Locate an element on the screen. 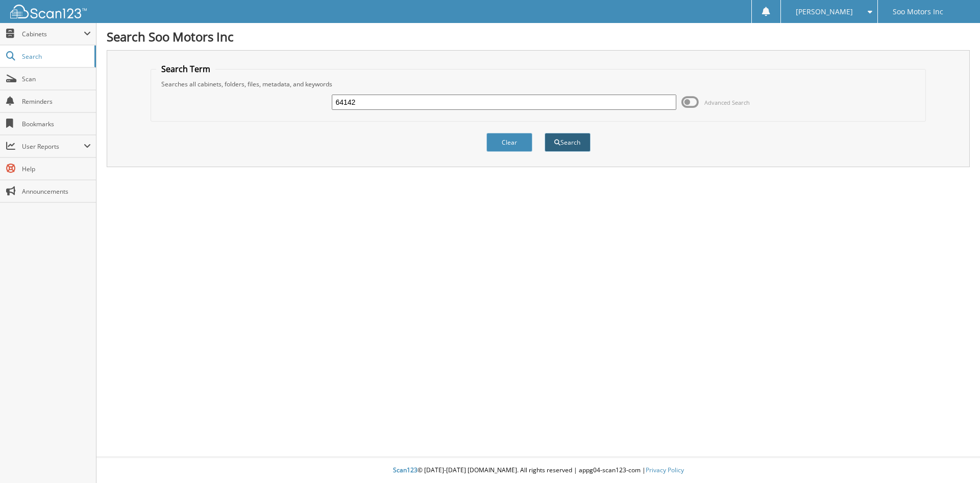  span: Scan is located at coordinates (56, 79).